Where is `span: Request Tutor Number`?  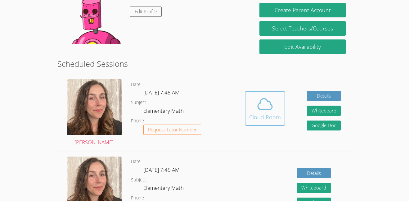
span: Request Tutor Number is located at coordinates (172, 130).